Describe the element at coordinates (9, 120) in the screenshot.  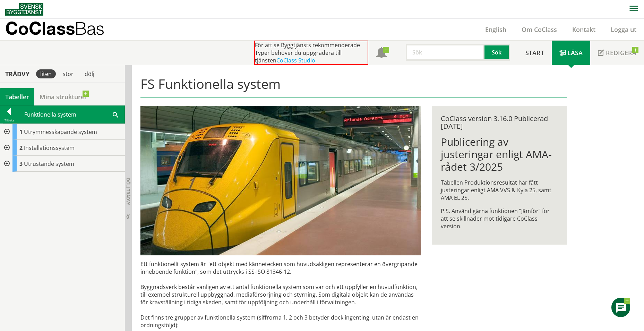
I see `div: Tillbaka` at that location.